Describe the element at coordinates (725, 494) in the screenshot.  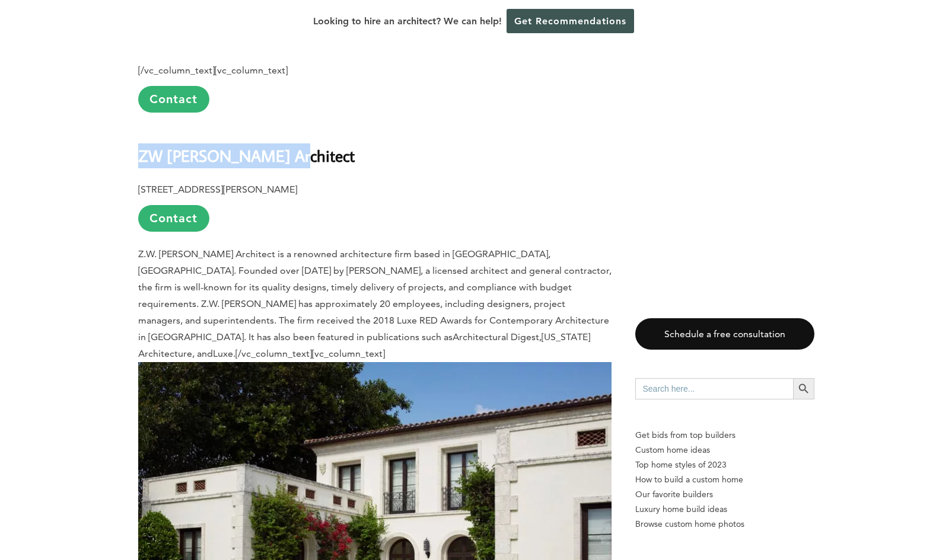
I see `a: Our favorite builders` at that location.